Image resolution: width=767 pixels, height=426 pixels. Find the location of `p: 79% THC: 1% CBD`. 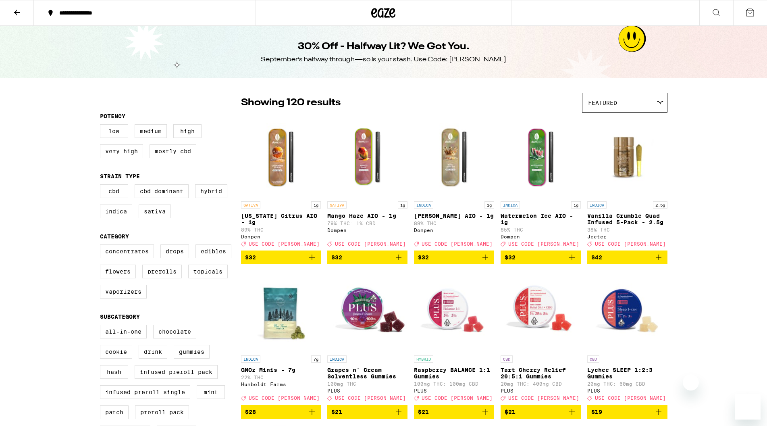

p: 79% THC: 1% CBD is located at coordinates (367, 223).